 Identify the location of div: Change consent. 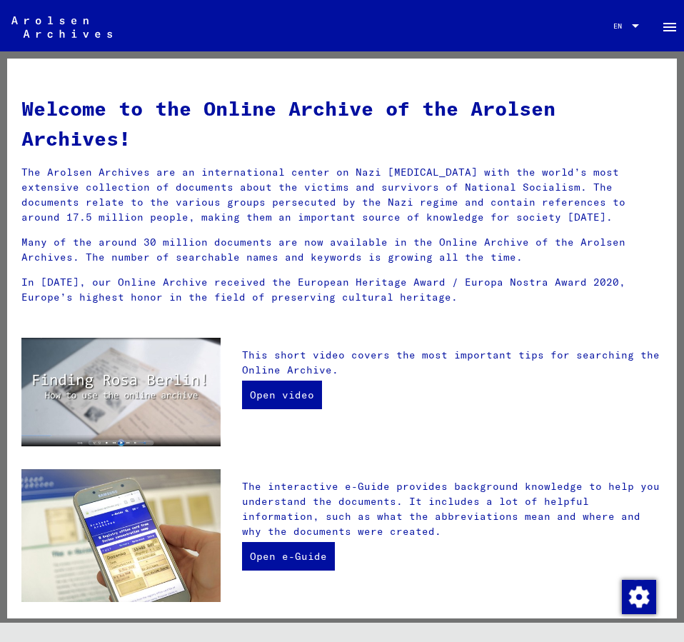
(639, 597).